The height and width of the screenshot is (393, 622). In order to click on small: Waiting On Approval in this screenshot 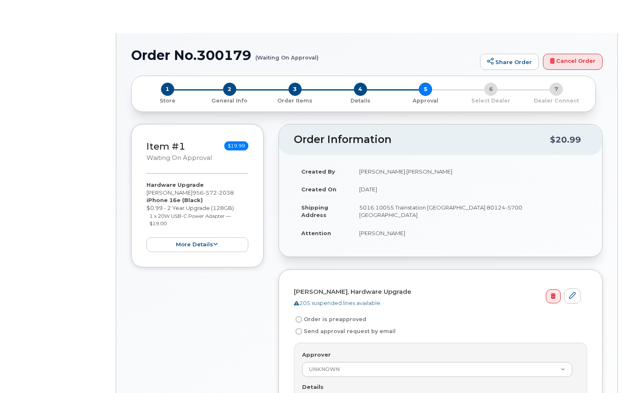, I will do `click(179, 158)`.